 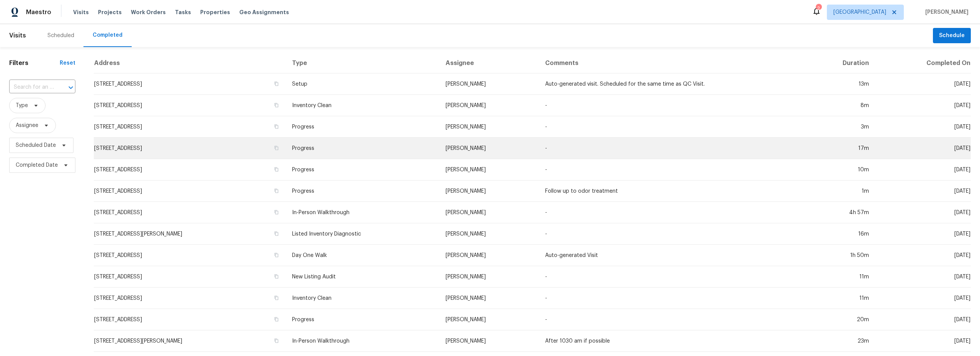 I want to click on h1: Filters, so click(x=35, y=63).